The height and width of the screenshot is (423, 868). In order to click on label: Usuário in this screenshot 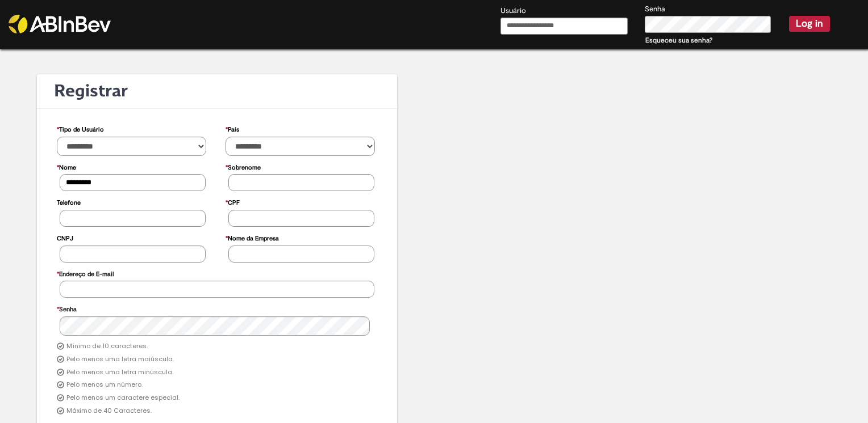, I will do `click(513, 11)`.